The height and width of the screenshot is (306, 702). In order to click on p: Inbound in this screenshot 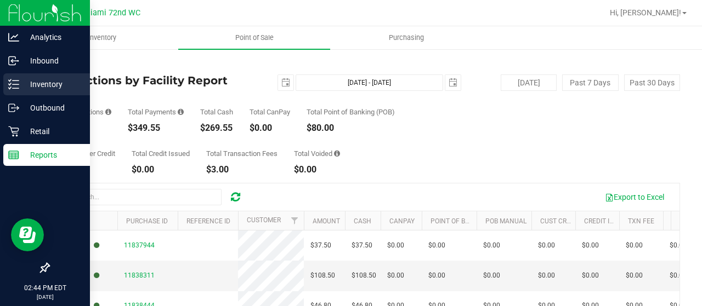, I will do `click(52, 61)`.